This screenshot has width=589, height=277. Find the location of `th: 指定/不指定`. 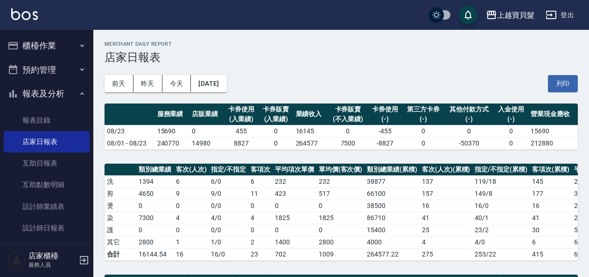

th: 指定/不指定 is located at coordinates (228, 170).